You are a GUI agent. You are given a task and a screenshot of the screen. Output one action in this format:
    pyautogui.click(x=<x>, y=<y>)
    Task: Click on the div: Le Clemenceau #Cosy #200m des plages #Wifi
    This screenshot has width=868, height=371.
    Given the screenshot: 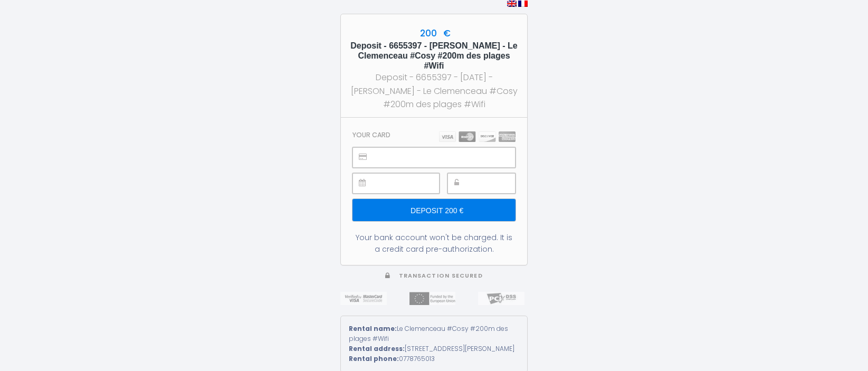 What is the action you would take?
    pyautogui.click(x=434, y=334)
    